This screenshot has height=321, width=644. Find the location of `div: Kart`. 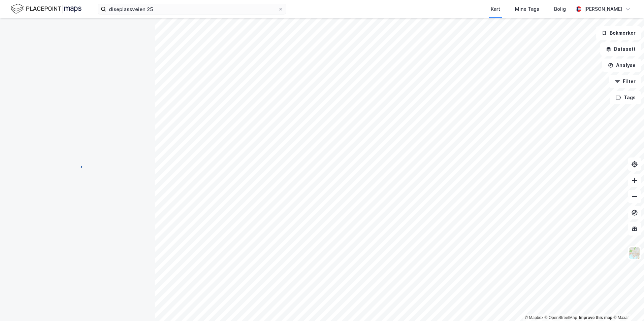

div: Kart is located at coordinates (495, 9).